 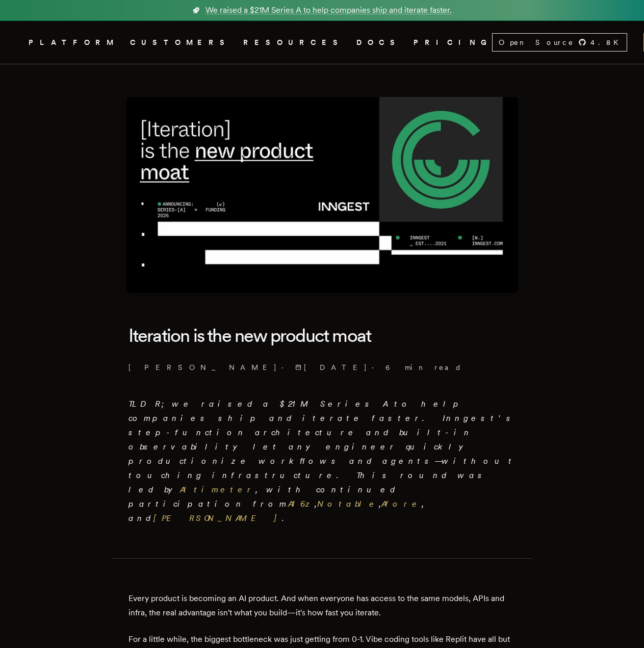 I want to click on p: Every product is becoming an AI product. And when everyone has access to the same models, APIs an..., so click(x=323, y=605).